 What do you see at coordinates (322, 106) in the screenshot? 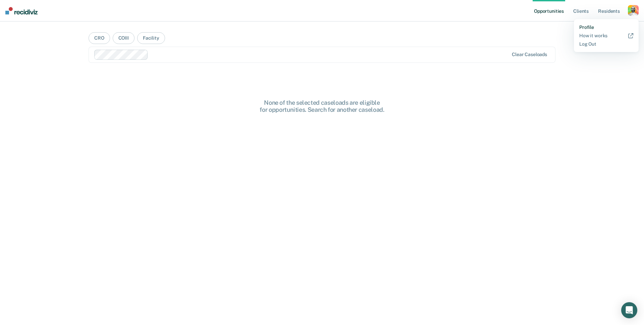
I see `div: None of the selected caseloads are eligible for opportunities. Search for another caseload.` at bounding box center [322, 106].